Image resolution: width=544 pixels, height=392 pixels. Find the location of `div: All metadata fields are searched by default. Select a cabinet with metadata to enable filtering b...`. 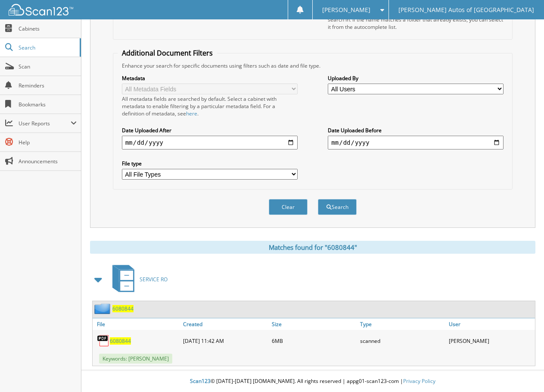

div: All metadata fields are searched by default. Select a cabinet with metadata to enable filtering b... is located at coordinates (210, 106).